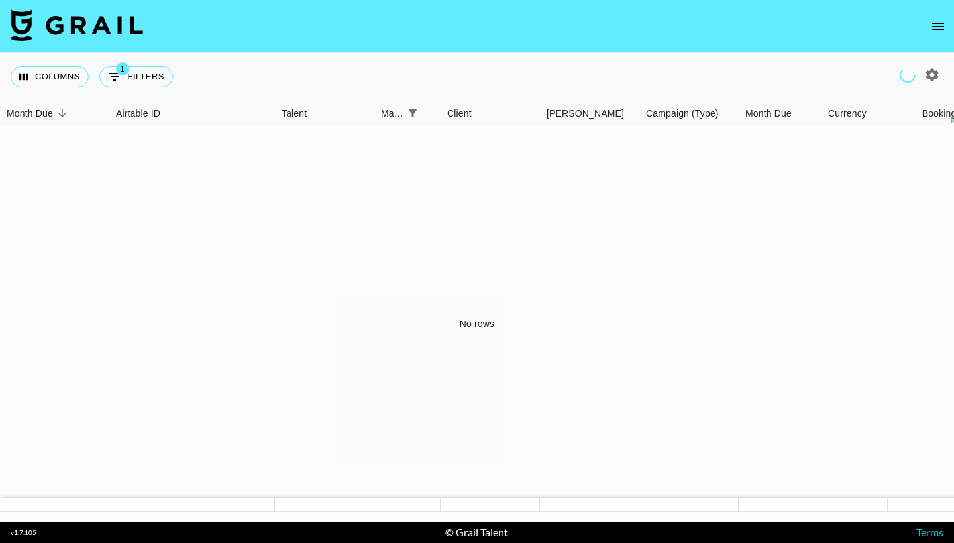 This screenshot has width=954, height=543. What do you see at coordinates (413, 113) in the screenshot?
I see `div: 1 active filter` at bounding box center [413, 113].